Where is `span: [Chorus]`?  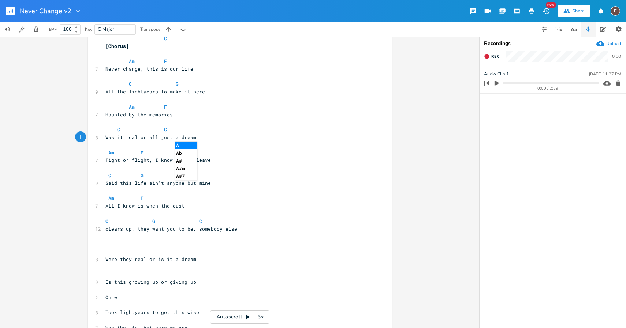
span: [Chorus] is located at coordinates (117, 46).